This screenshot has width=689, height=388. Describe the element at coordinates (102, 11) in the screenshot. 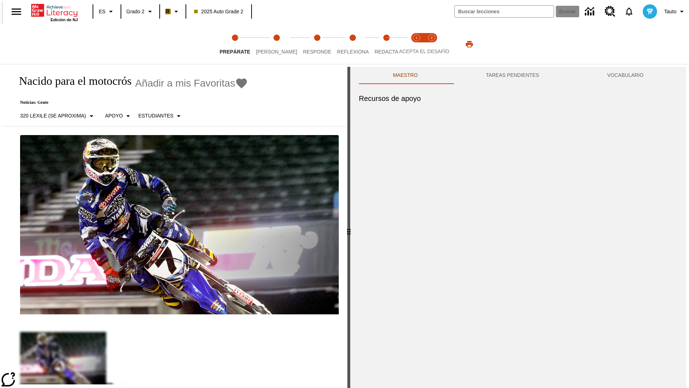

I see `span: ES` at that location.